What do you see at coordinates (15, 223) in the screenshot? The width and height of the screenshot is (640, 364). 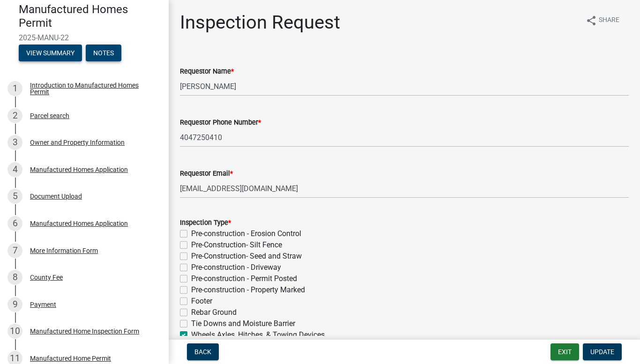 I see `div: 6` at bounding box center [15, 223].